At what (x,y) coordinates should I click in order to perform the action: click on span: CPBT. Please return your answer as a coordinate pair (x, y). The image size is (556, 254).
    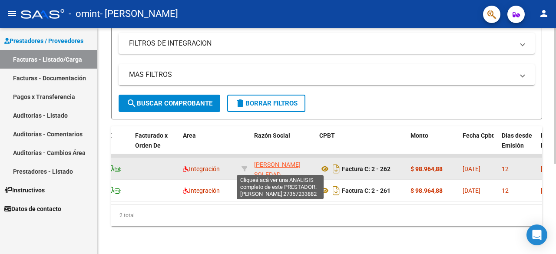
    Looking at the image, I should click on (327, 136).